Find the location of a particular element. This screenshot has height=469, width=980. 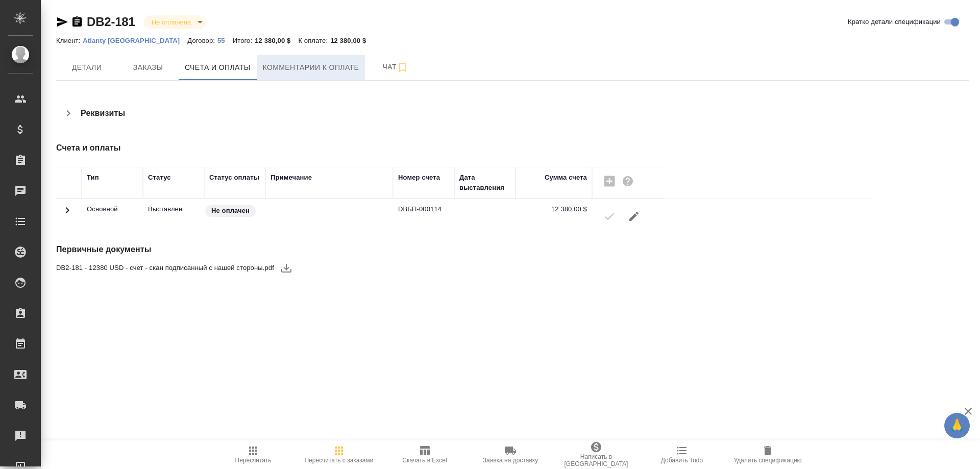

div: Не оплачена is located at coordinates (175, 22).